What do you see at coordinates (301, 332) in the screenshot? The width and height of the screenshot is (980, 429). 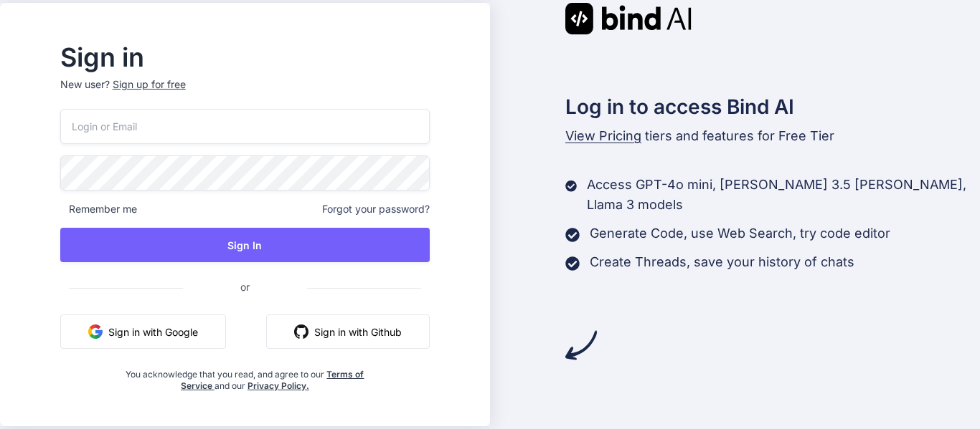 I see `img: github` at bounding box center [301, 332].